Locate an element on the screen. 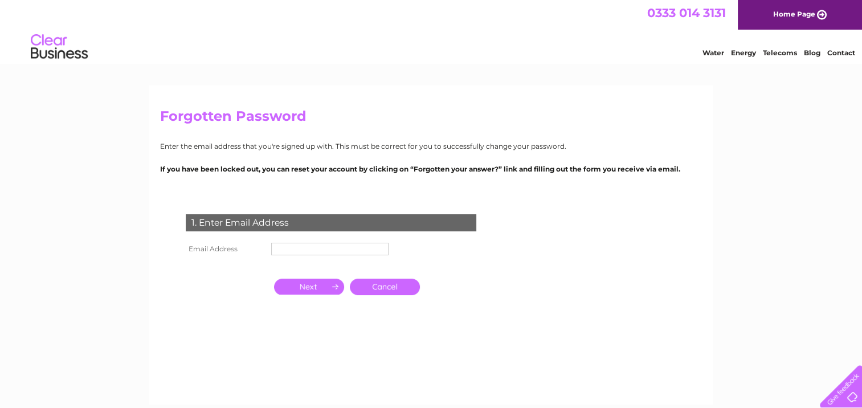  a: Water is located at coordinates (714, 52).